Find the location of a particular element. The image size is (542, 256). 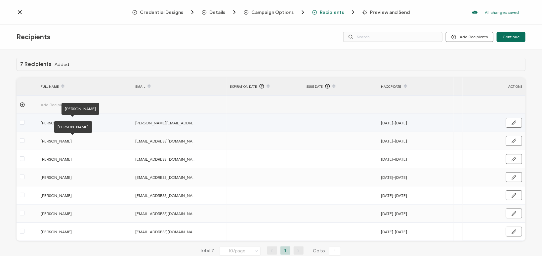

li: 1 is located at coordinates (285, 251).